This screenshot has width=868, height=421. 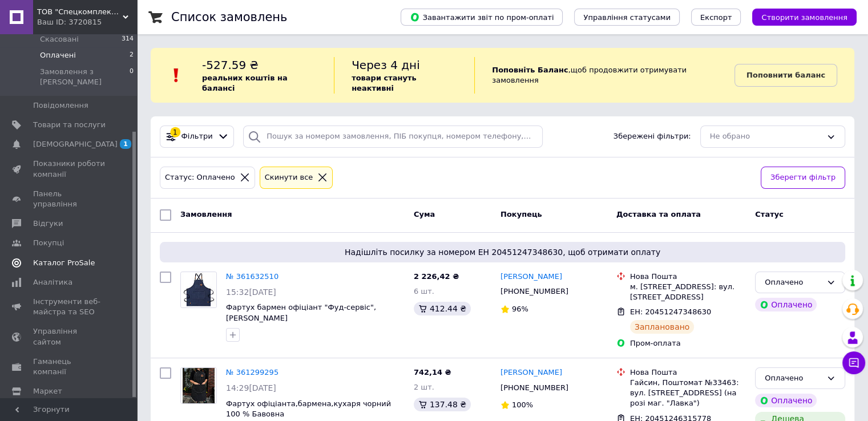 I want to click on span: Доставка та оплата, so click(x=658, y=214).